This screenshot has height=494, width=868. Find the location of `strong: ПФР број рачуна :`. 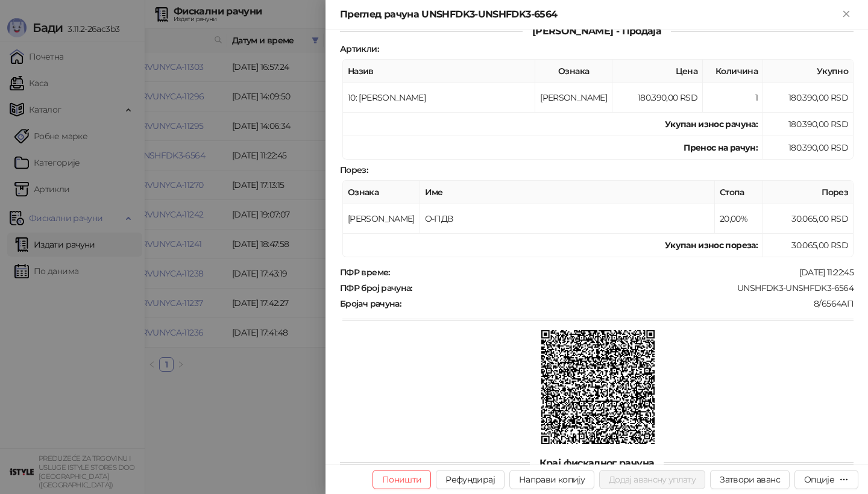

strong: ПФР број рачуна : is located at coordinates (376, 288).